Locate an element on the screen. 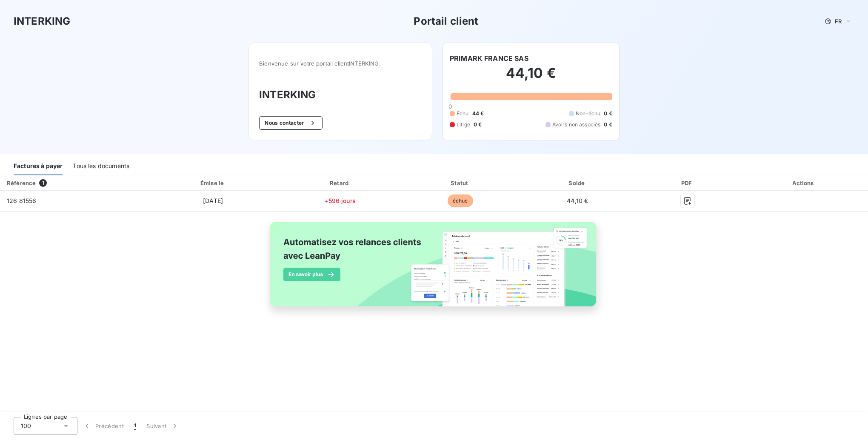 The image size is (868, 440). div: Tous les documents is located at coordinates (101, 166).